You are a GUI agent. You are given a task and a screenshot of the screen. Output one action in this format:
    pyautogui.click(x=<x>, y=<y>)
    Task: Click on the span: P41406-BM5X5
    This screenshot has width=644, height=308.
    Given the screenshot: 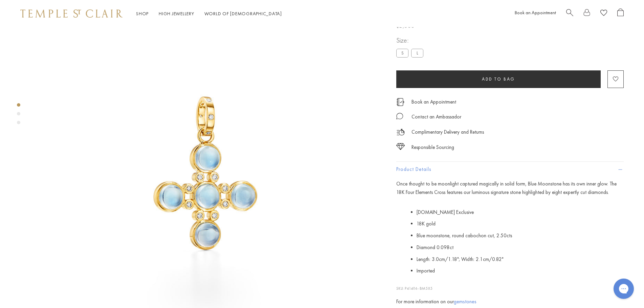 What is the action you would take?
    pyautogui.click(x=419, y=288)
    